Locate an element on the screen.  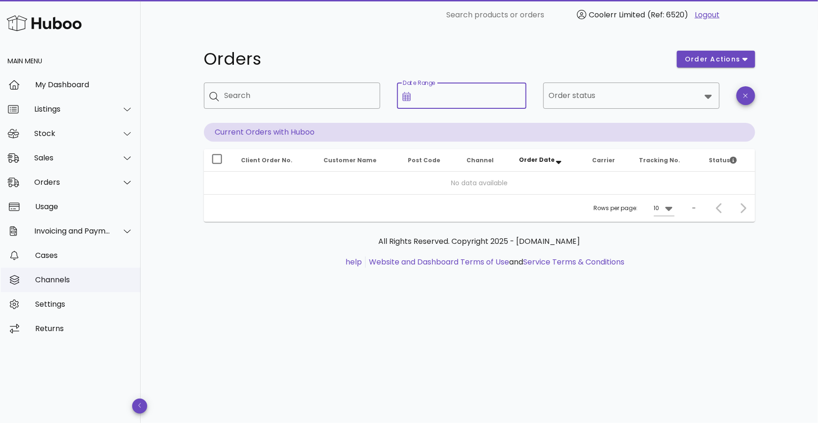
span: Coolerr Limited is located at coordinates (617, 15).